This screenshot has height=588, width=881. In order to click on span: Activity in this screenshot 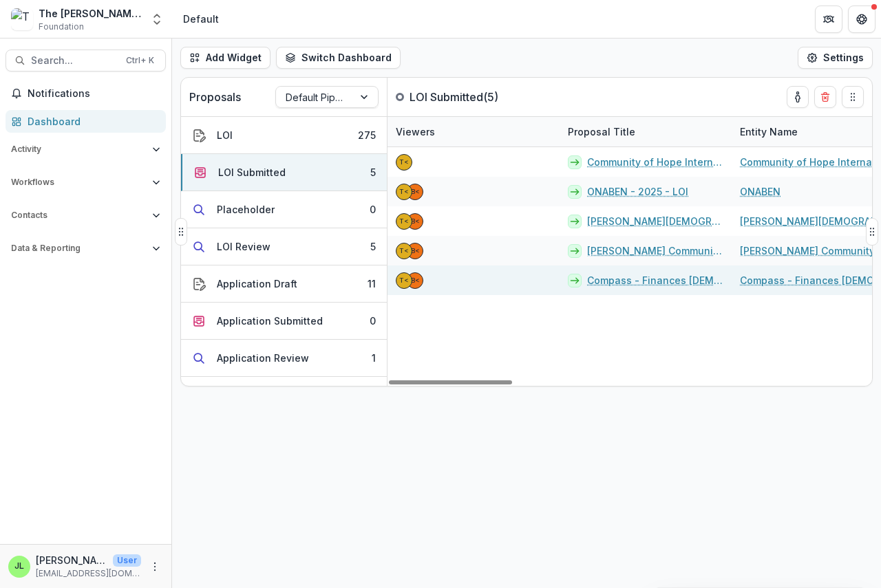, I will do `click(78, 149)`.